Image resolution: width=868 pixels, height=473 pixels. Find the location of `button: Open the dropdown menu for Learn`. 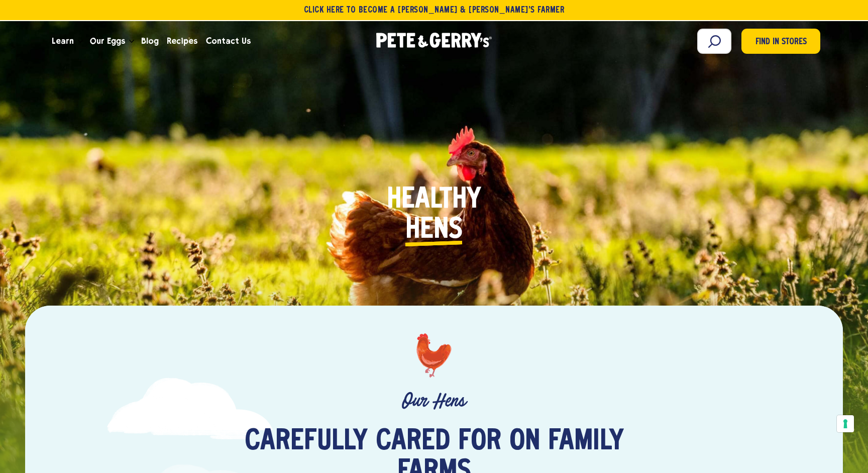

button: Open the dropdown menu for Learn is located at coordinates (80, 41).